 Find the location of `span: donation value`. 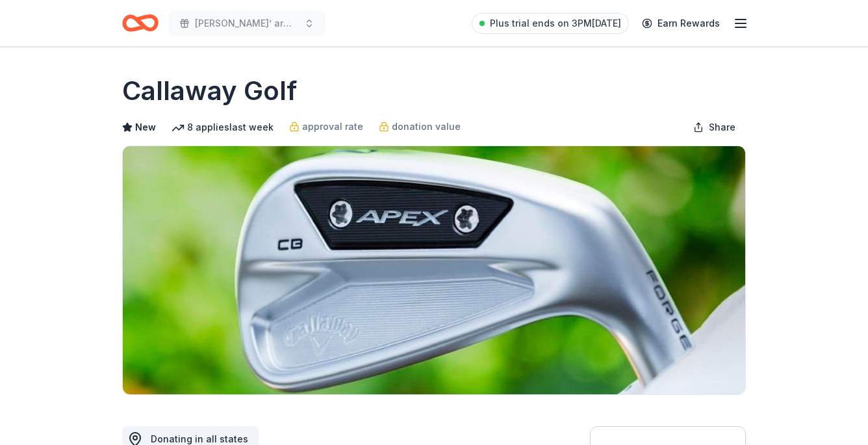

span: donation value is located at coordinates (426, 127).